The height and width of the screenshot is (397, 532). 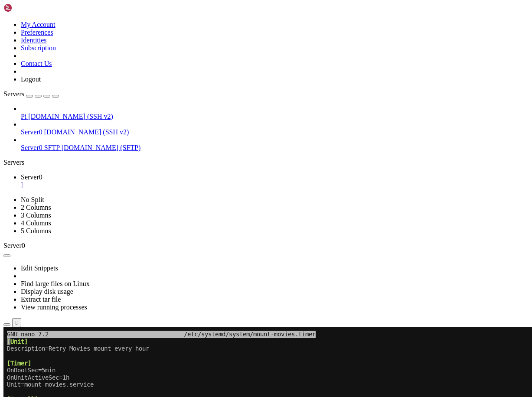 What do you see at coordinates (41, 299) in the screenshot?
I see `a: Extract tar file` at bounding box center [41, 299].